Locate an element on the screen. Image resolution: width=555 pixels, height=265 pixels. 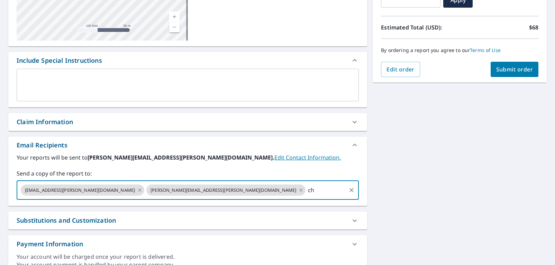
a: Current Level 18, Zoom Out is located at coordinates (174, 27).